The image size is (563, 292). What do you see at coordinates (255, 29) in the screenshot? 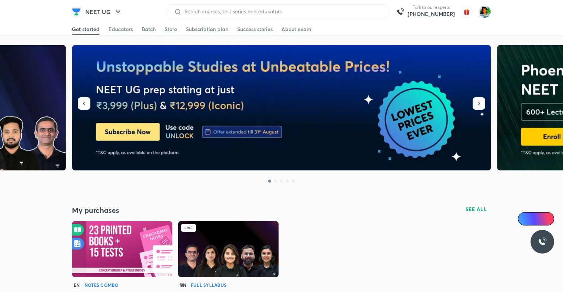
I see `div: Success stories` at bounding box center [255, 29].